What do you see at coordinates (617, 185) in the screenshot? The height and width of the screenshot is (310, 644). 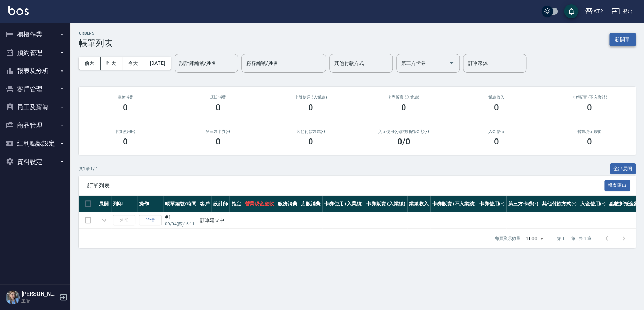 I see `button: 報表匯出` at bounding box center [617, 185].